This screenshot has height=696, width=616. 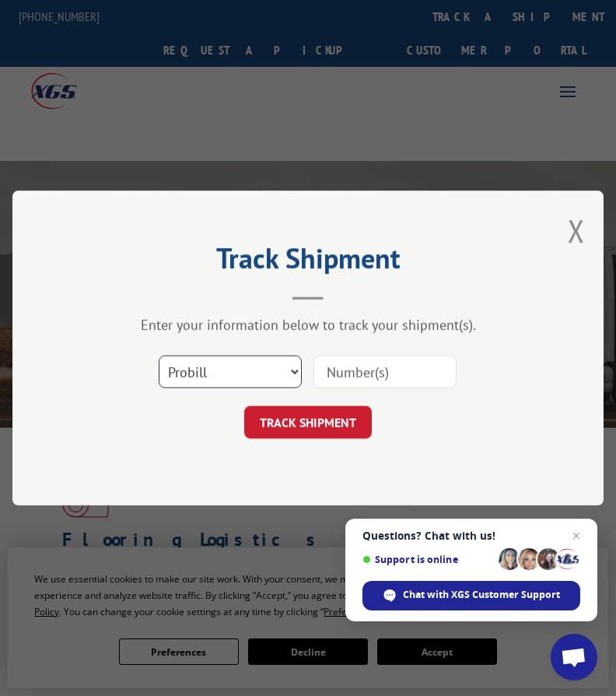 I want to click on button: Close modal, so click(x=577, y=231).